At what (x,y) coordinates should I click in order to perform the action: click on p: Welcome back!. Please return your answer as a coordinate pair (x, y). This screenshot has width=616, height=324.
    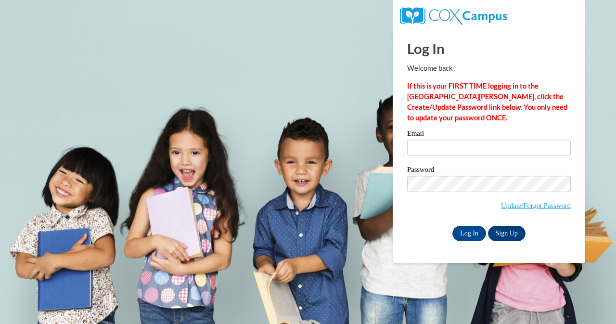
    Looking at the image, I should click on (489, 68).